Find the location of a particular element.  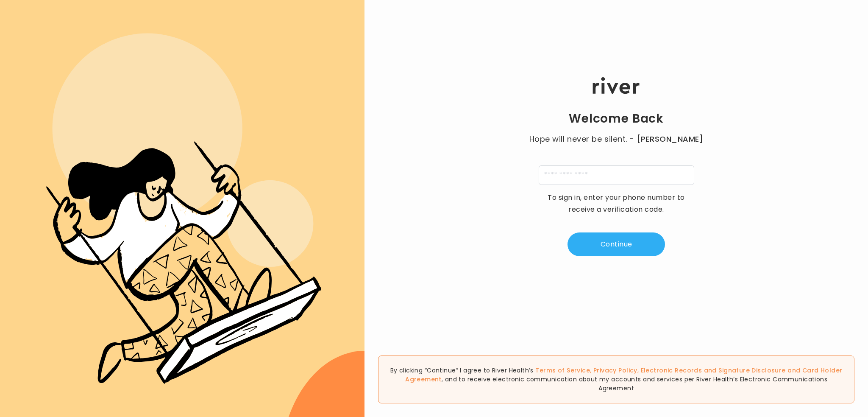

a: Terms of Service is located at coordinates (562, 370).